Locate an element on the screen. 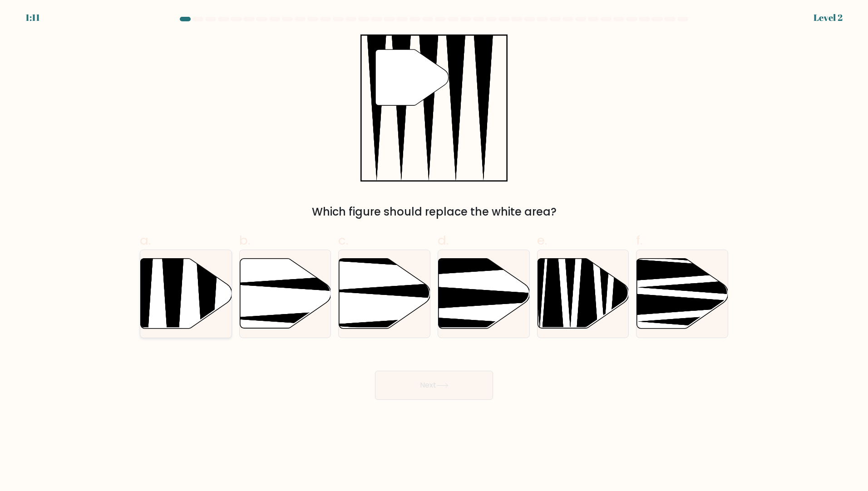  div: 1:11 is located at coordinates (32, 18).